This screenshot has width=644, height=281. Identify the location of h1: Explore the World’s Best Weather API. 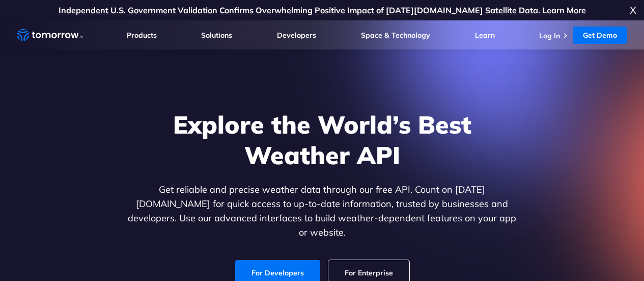
(322, 140).